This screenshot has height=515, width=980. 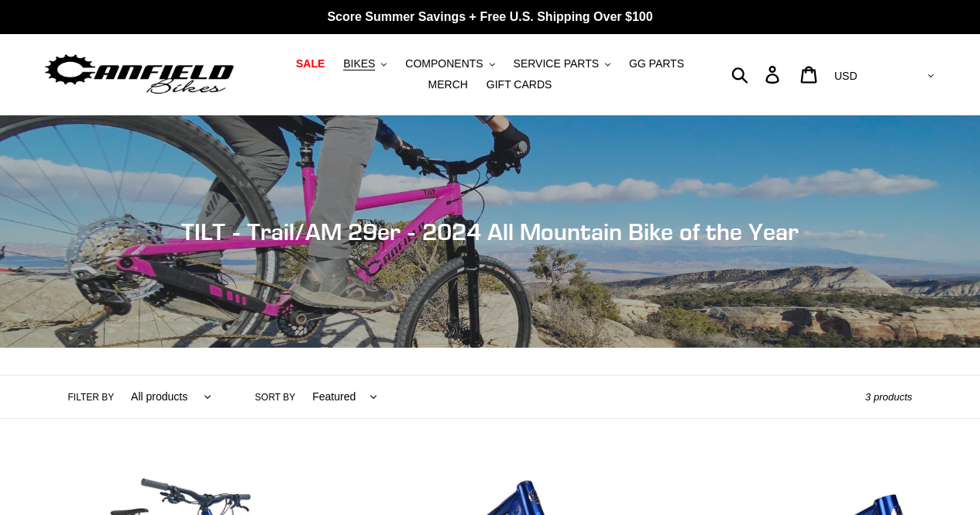 What do you see at coordinates (310, 63) in the screenshot?
I see `a: SALE` at bounding box center [310, 63].